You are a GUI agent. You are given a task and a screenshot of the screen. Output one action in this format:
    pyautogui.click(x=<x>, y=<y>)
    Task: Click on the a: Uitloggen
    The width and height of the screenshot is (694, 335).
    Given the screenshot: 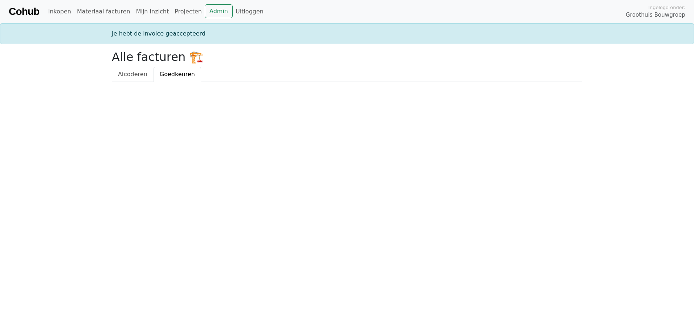 What is the action you would take?
    pyautogui.click(x=249, y=12)
    